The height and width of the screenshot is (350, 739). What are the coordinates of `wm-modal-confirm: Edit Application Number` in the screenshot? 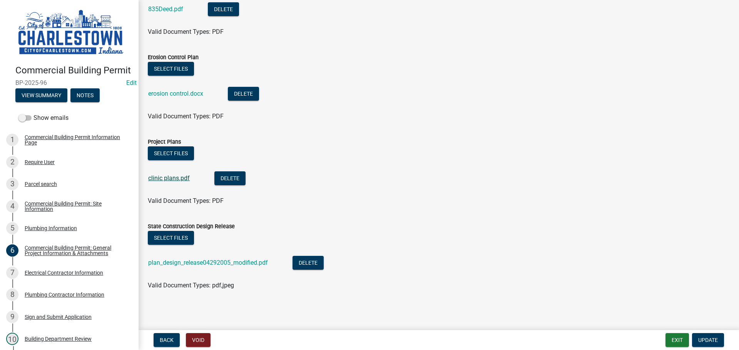 It's located at (131, 83).